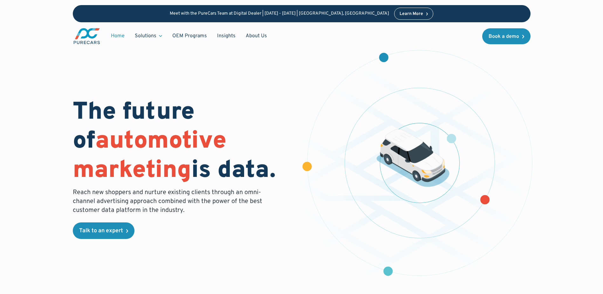 Image resolution: width=603 pixels, height=294 pixels. I want to click on span: automotive marketing, so click(150, 156).